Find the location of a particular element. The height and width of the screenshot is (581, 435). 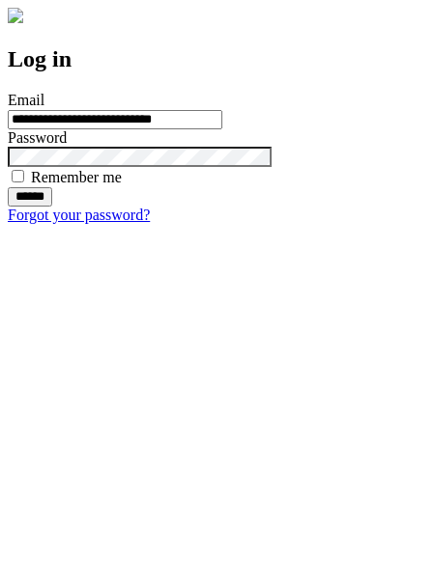

label: Remember me is located at coordinates (76, 177).